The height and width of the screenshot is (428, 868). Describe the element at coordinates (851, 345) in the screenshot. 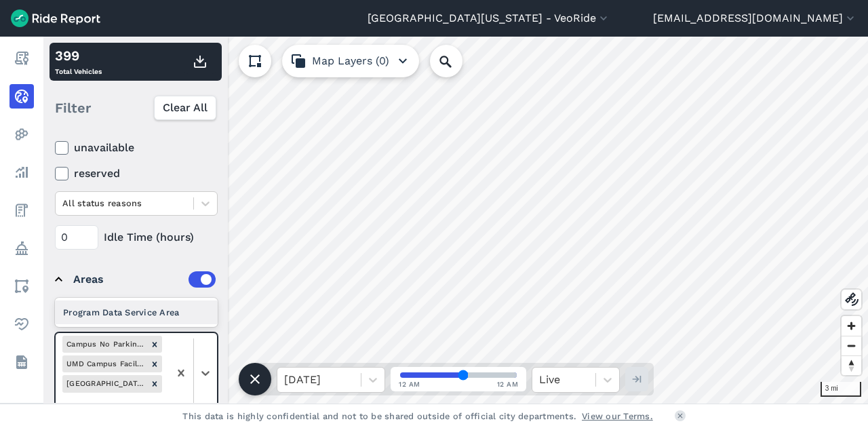

I see `button: Zoom out` at that location.